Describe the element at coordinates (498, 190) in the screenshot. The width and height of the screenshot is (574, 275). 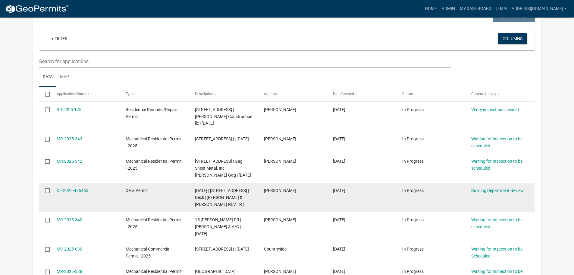
I see `a: Building Department Review` at that location.